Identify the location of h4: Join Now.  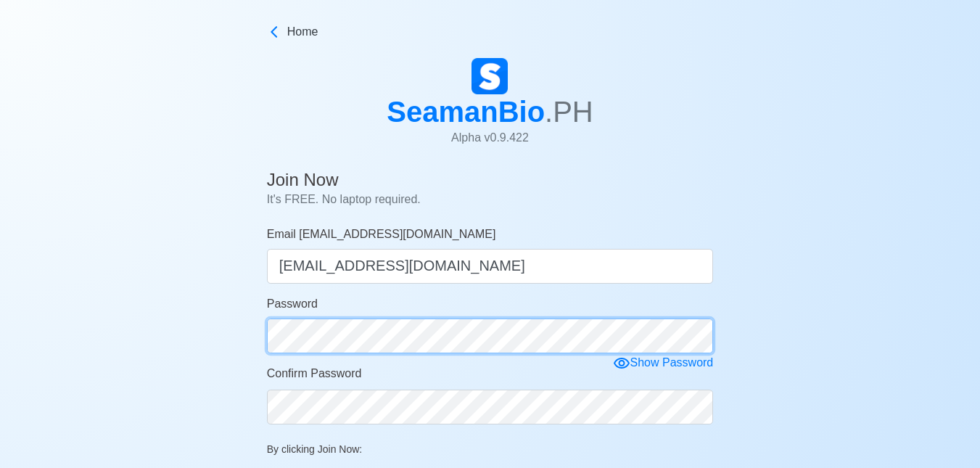
(490, 180).